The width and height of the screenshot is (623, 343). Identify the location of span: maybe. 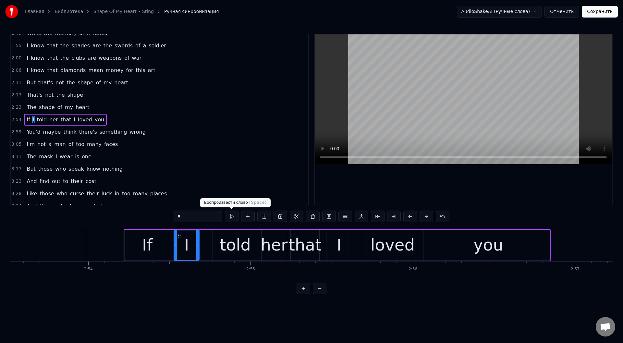
(52, 132).